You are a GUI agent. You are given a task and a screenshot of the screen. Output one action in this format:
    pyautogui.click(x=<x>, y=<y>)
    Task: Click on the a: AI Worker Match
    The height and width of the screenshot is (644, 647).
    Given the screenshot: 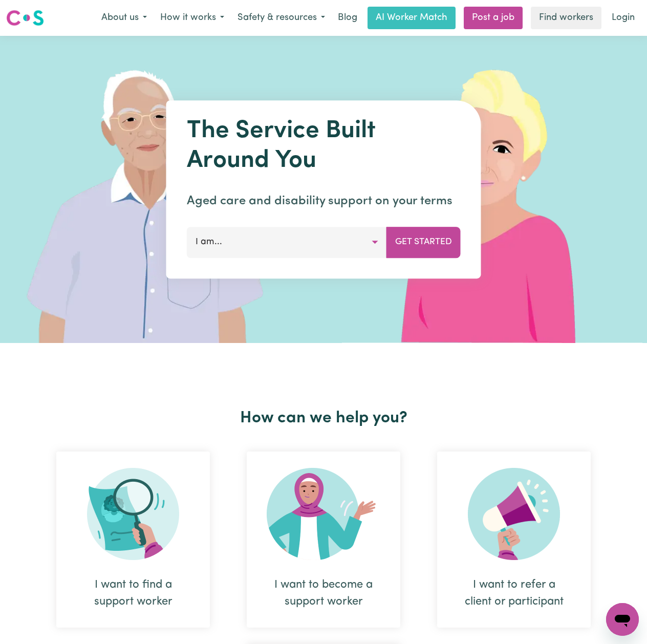 What is the action you would take?
    pyautogui.click(x=412, y=18)
    